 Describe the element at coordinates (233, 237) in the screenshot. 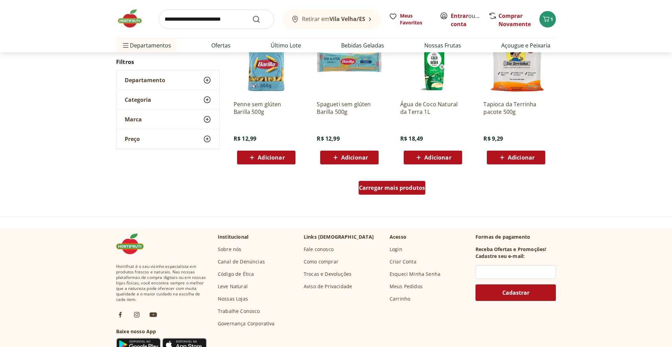

I see `p: Institucional` at that location.